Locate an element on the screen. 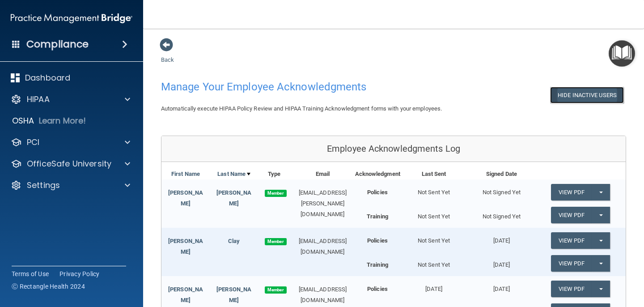 This screenshot has width=644, height=307. p: OfficeSafe University is located at coordinates (69, 164).